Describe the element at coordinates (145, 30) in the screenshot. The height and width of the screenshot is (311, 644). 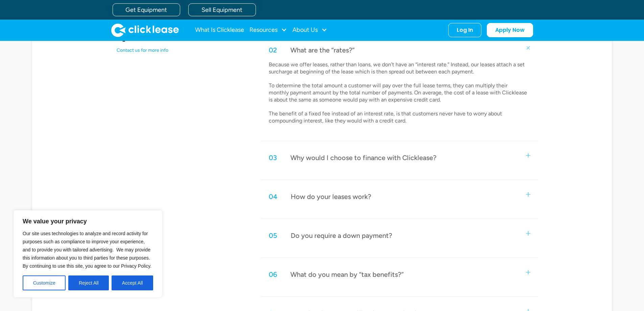
I see `a: home` at that location.